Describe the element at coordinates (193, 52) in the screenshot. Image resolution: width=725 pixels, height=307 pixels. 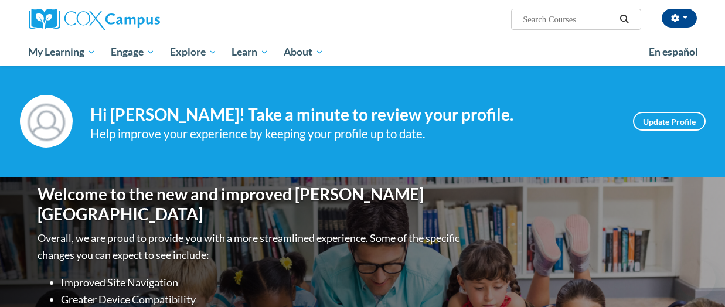
I see `span: Explore` at that location.